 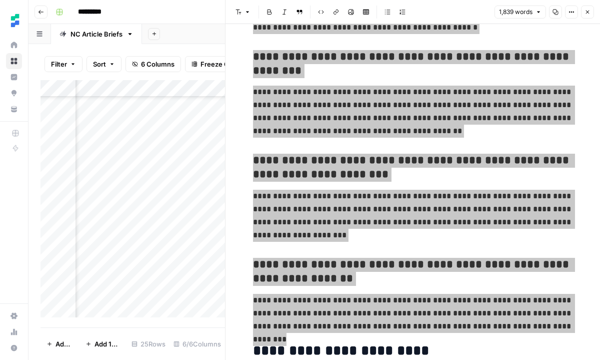 I want to click on button: Add 10 Rows, so click(x=104, y=344).